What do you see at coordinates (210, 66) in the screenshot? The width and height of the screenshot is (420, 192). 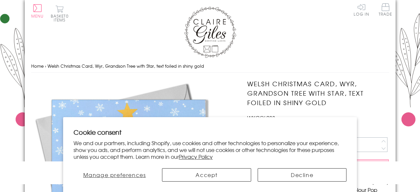 I see `nav: breadcrumbs` at bounding box center [210, 66].